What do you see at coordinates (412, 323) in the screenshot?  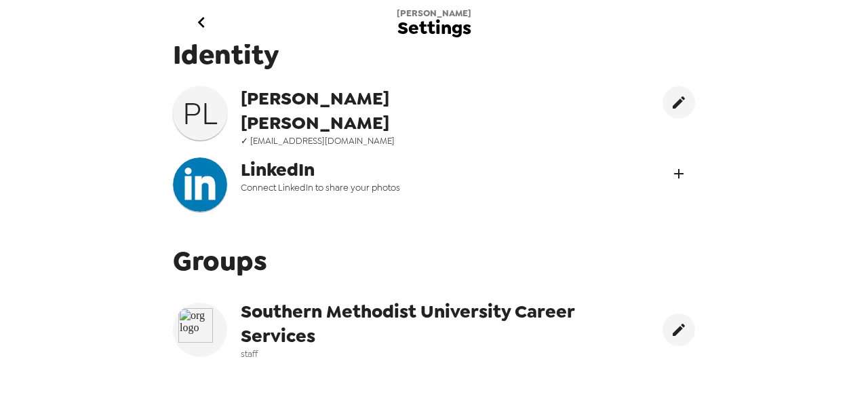 I see `span: Southern Methodist University Career Services` at bounding box center [412, 323].